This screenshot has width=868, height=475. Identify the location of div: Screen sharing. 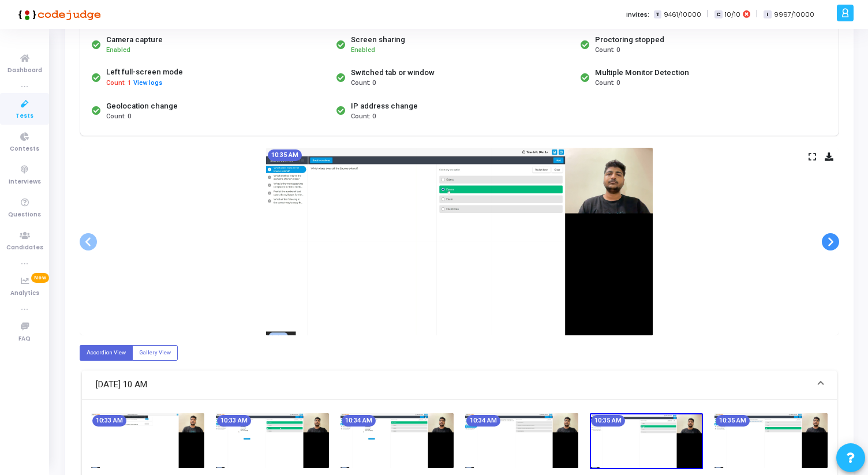
(378, 40).